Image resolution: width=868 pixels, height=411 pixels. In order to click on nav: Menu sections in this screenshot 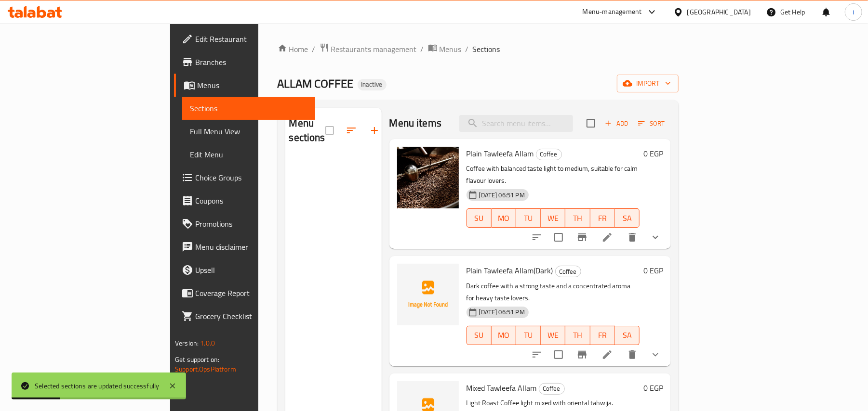, I will do `click(333, 158)`.